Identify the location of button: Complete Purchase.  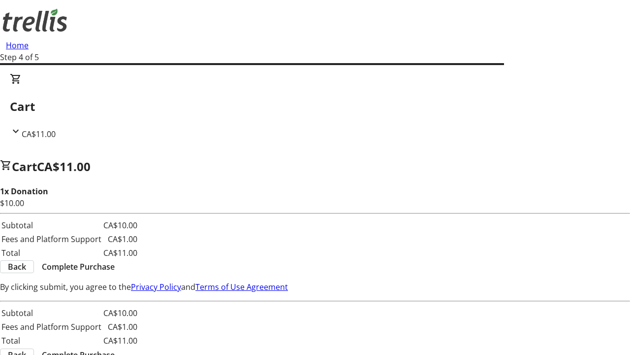
(78, 266).